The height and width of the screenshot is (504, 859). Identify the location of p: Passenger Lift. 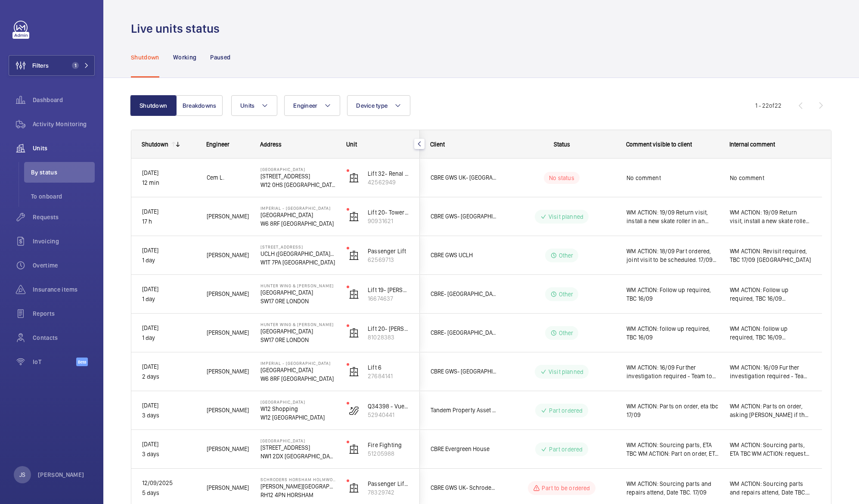
(389, 251).